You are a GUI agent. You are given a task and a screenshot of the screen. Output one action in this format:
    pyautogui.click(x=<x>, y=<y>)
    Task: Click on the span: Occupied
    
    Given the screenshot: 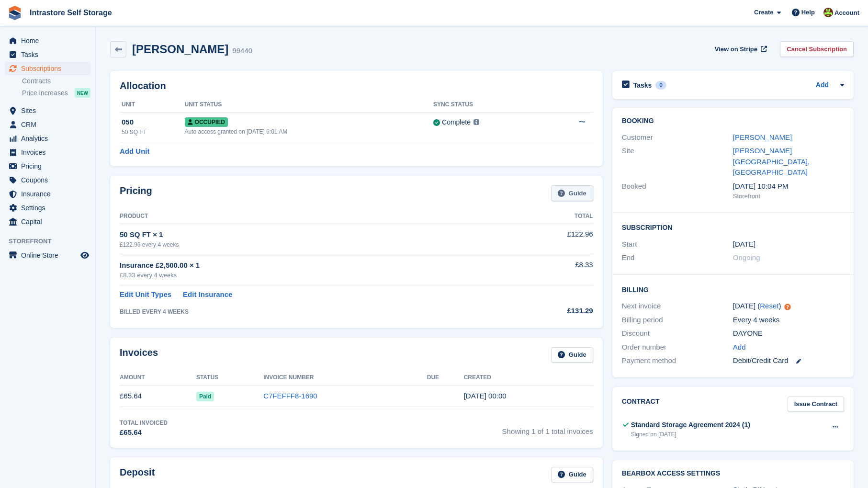 What is the action you would take?
    pyautogui.click(x=206, y=122)
    